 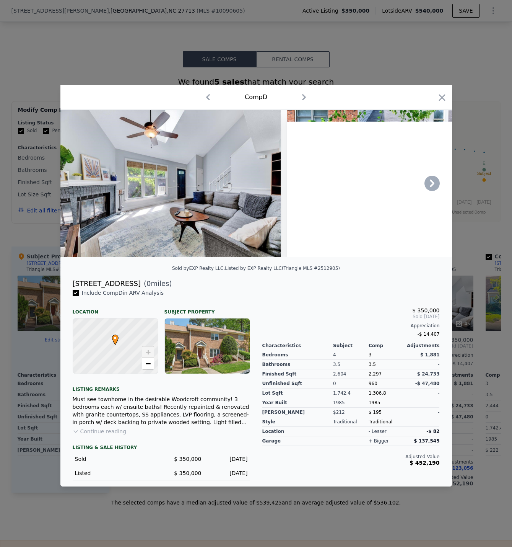 What do you see at coordinates (422, 346) in the screenshot?
I see `div: Adjustments` at bounding box center [422, 346].